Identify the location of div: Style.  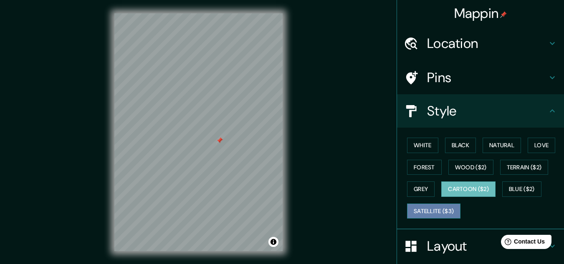
(481, 111).